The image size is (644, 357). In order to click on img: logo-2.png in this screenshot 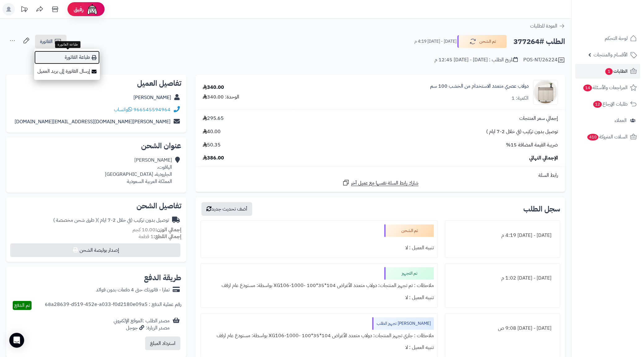, I will do `click(620, 17)`.